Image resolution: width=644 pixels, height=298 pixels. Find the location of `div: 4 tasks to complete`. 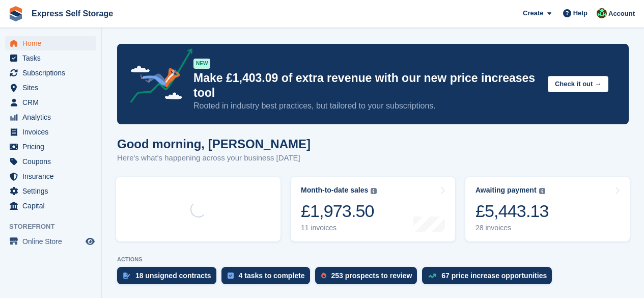

div: 4 tasks to complete is located at coordinates (272, 276).